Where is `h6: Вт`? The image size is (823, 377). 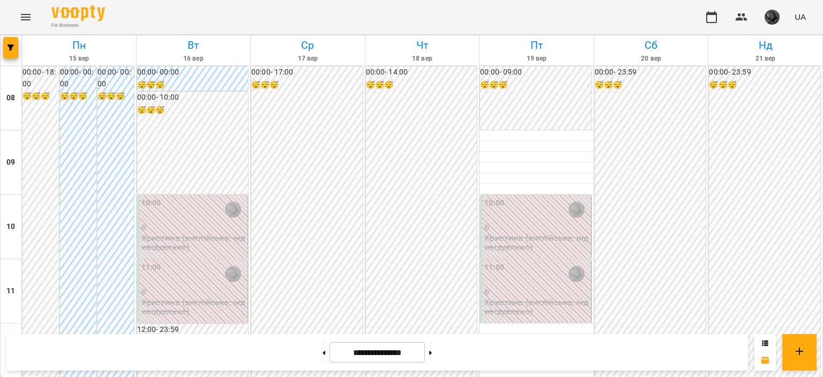
h6: Вт is located at coordinates (194, 45).